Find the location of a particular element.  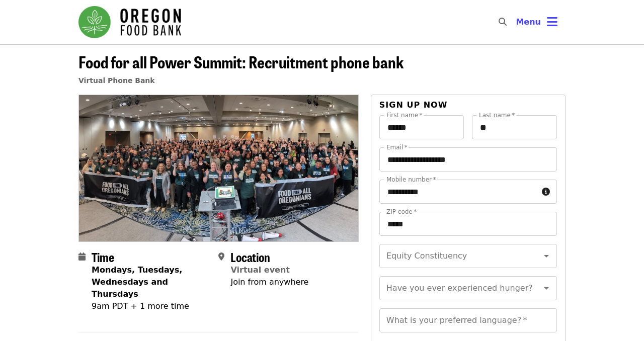

span: Virtual Phone Bank is located at coordinates (117, 80).